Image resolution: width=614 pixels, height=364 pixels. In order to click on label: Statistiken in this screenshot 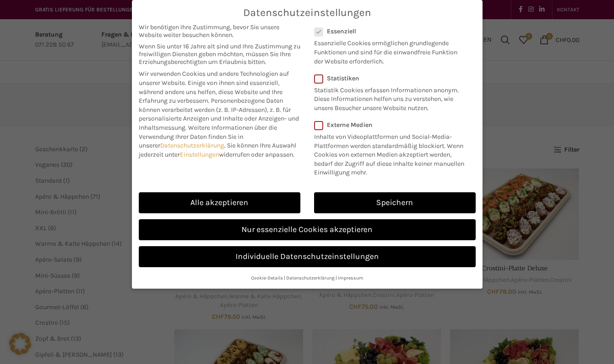, I will do `click(389, 78)`.